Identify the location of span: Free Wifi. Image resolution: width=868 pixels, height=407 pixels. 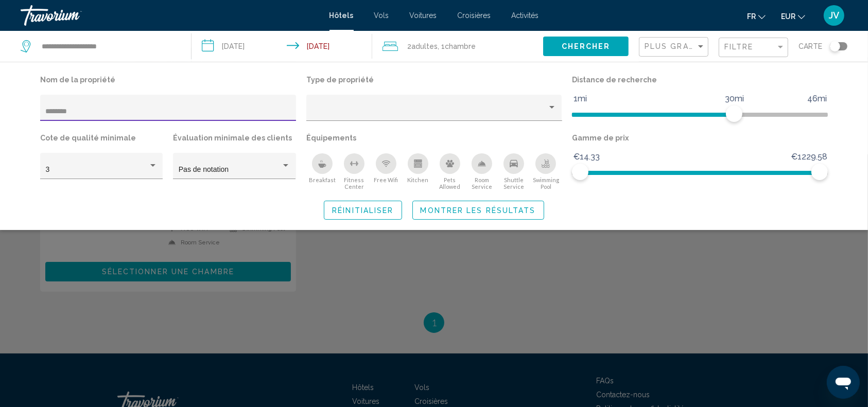
(386, 180).